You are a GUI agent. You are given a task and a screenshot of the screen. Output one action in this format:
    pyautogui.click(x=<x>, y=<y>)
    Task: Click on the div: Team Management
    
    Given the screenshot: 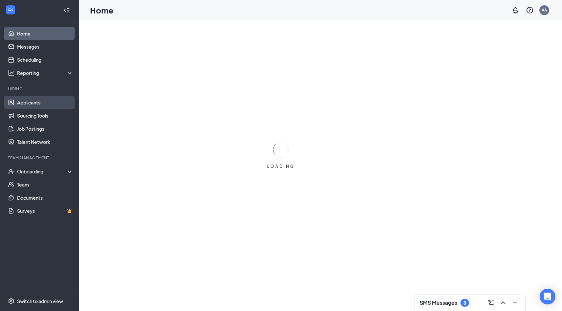 What is the action you would take?
    pyautogui.click(x=40, y=158)
    